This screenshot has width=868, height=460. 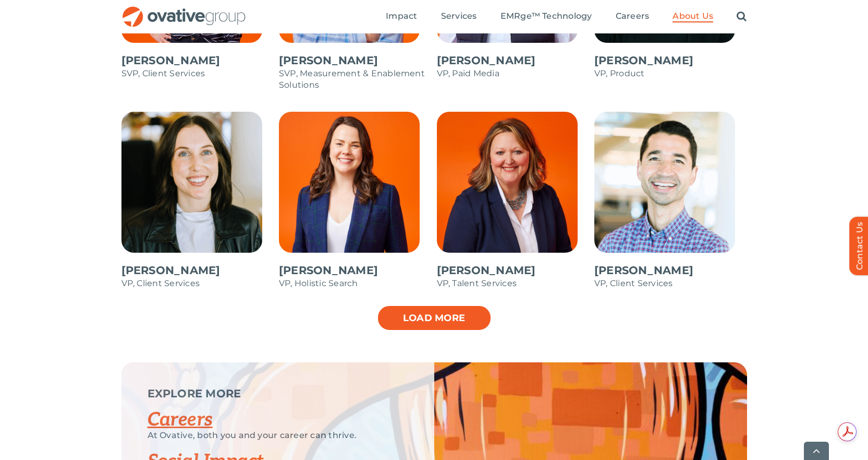 What do you see at coordinates (401, 16) in the screenshot?
I see `span: Impact` at bounding box center [401, 16].